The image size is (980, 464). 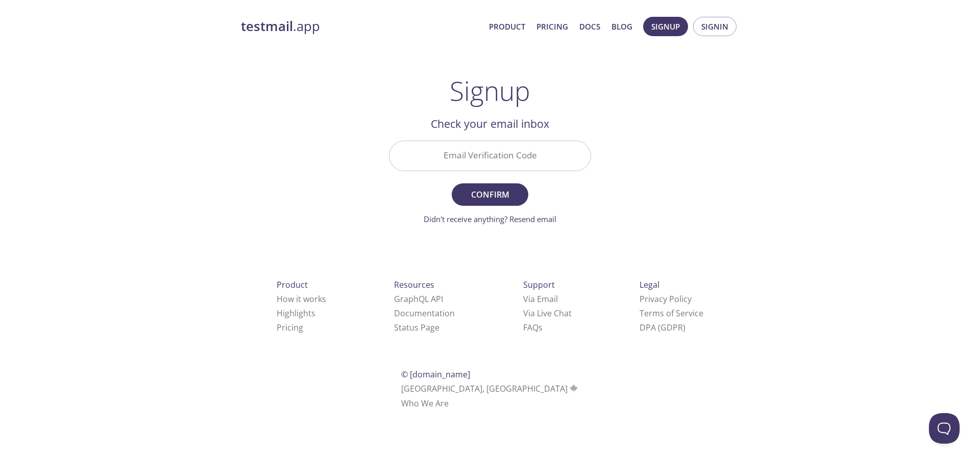 I want to click on a: Highlights, so click(x=296, y=314).